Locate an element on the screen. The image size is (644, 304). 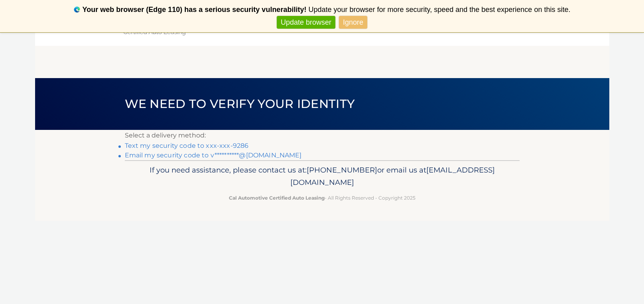
strong: Cal Automotive Certified Auto Leasing is located at coordinates (277, 198).